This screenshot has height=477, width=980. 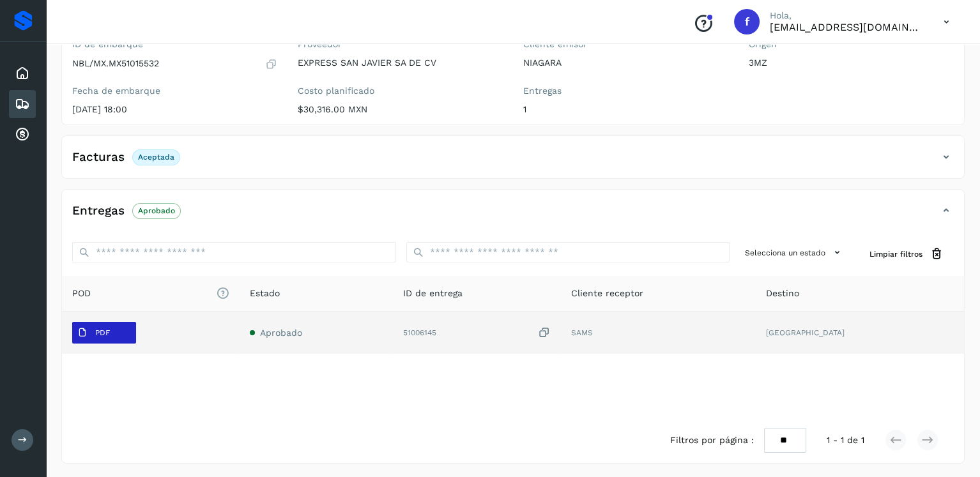 I want to click on div: Cuentas por cobrar, so click(x=22, y=135).